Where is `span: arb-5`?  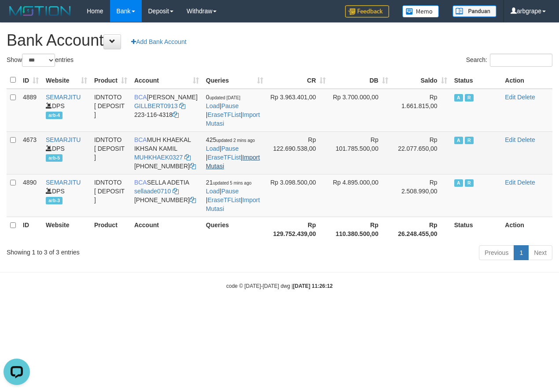 span: arb-5 is located at coordinates (54, 158).